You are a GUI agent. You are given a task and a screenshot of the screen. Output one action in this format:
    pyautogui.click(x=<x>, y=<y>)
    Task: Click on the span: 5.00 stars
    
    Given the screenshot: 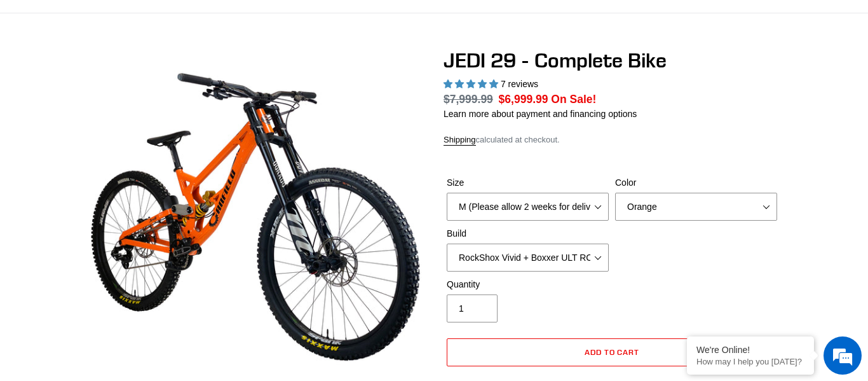 What is the action you would take?
    pyautogui.click(x=472, y=84)
    